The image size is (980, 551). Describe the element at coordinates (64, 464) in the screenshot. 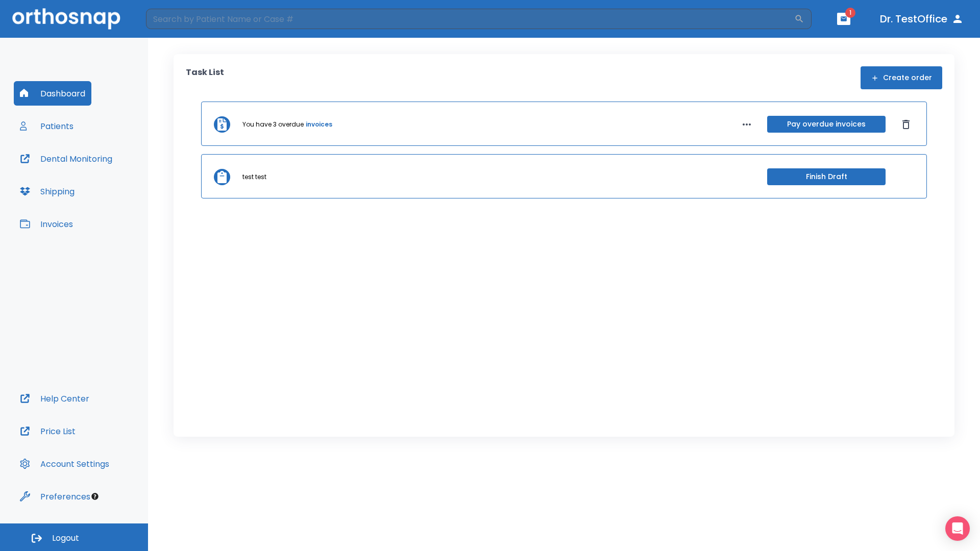

I see `button: Account Settings` at that location.